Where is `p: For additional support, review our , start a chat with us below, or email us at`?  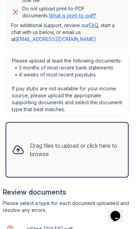 p: For additional support, review our , start a chat with us below, or email us at is located at coordinates (67, 32).